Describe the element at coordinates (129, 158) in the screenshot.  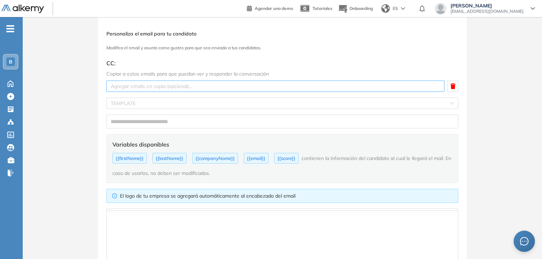
I see `span: {{firstName}}` at that location.